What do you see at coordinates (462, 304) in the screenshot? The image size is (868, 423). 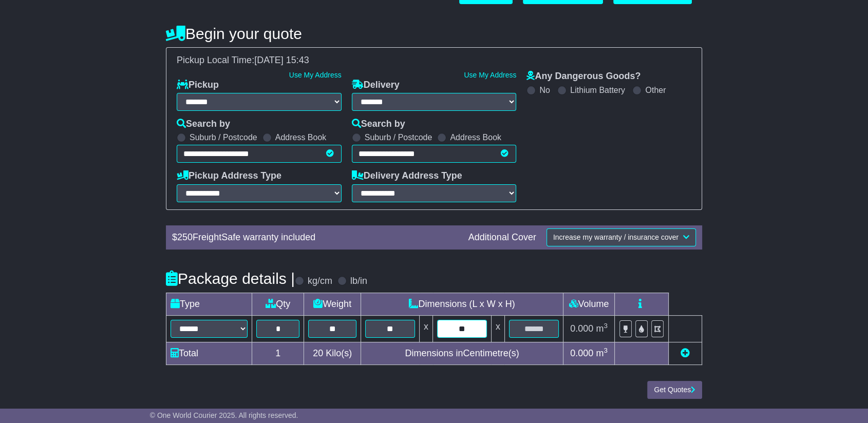 I see `td: Dimensions (L x W x H)` at bounding box center [462, 304].